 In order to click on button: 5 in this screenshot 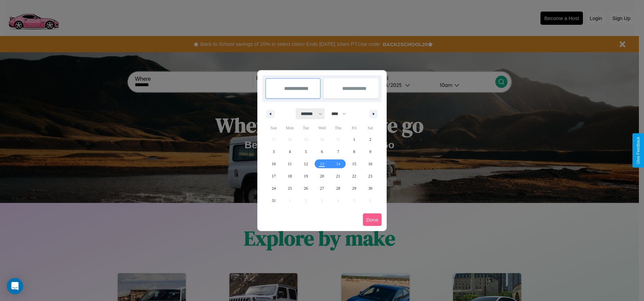, I will do `click(305, 152)`.